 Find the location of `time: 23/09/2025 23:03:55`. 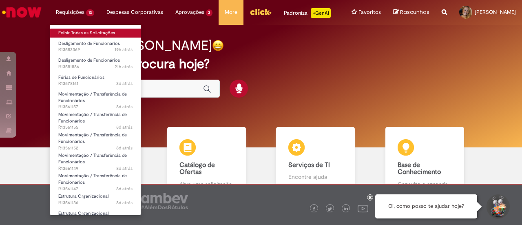

time: 23/09/2025 23:03:55 is located at coordinates (124, 148).